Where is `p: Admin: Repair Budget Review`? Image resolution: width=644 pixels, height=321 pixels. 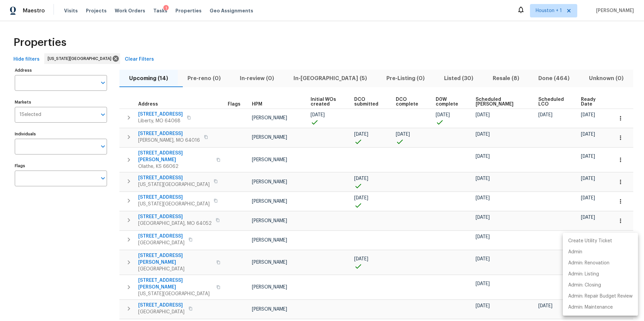
p: Admin: Repair Budget Review is located at coordinates (600, 296).